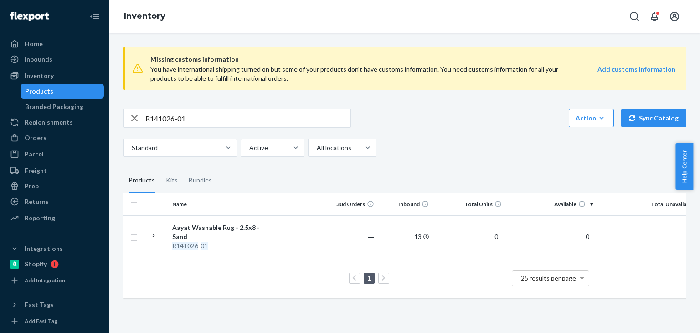 This screenshot has width=700, height=333. I want to click on a: Prep, so click(55, 186).